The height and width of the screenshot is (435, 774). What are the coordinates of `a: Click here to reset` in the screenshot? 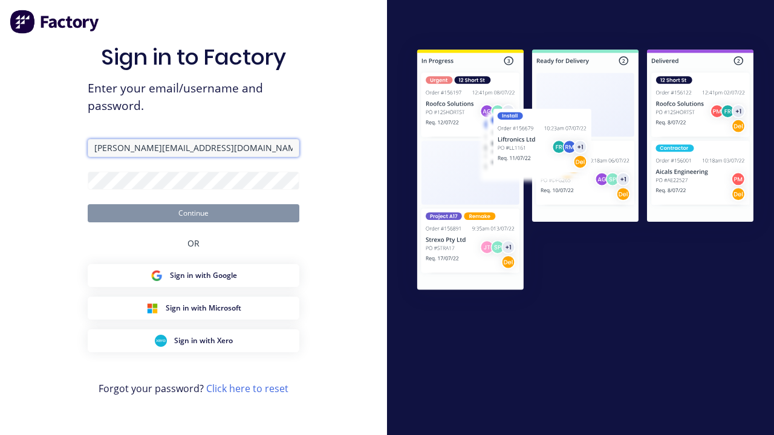 It's located at (247, 389).